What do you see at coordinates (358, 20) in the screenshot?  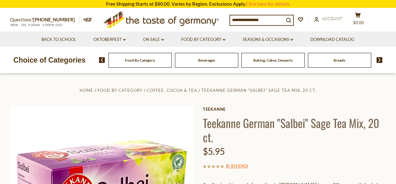 I see `button: $0.00` at bounding box center [358, 20].